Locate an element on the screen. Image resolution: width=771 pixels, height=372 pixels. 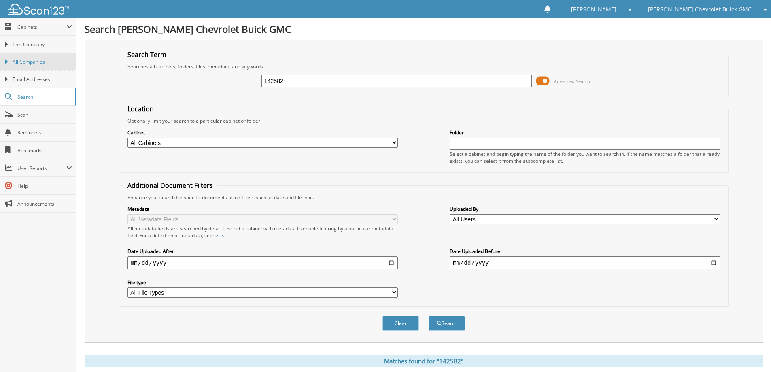
span: Cabinets is located at coordinates (42, 27).